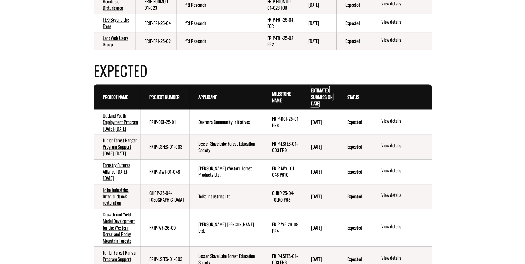 The image size is (525, 264). What do you see at coordinates (156, 41) in the screenshot?
I see `td: FRIP-FRI-25-02` at bounding box center [156, 41].